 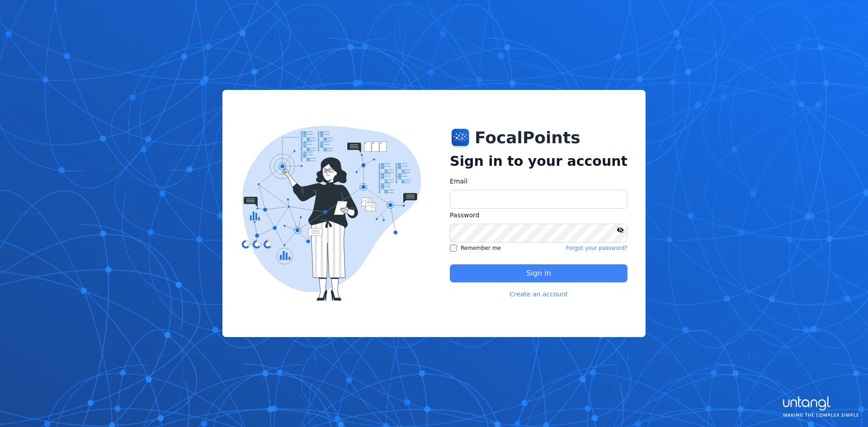 What do you see at coordinates (475, 248) in the screenshot?
I see `label: Remember me` at bounding box center [475, 248].